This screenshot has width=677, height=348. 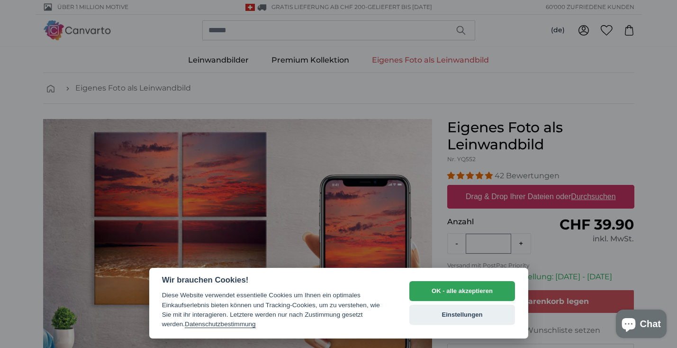 What do you see at coordinates (462, 291) in the screenshot?
I see `button: OK - alle akzeptieren` at bounding box center [462, 291].